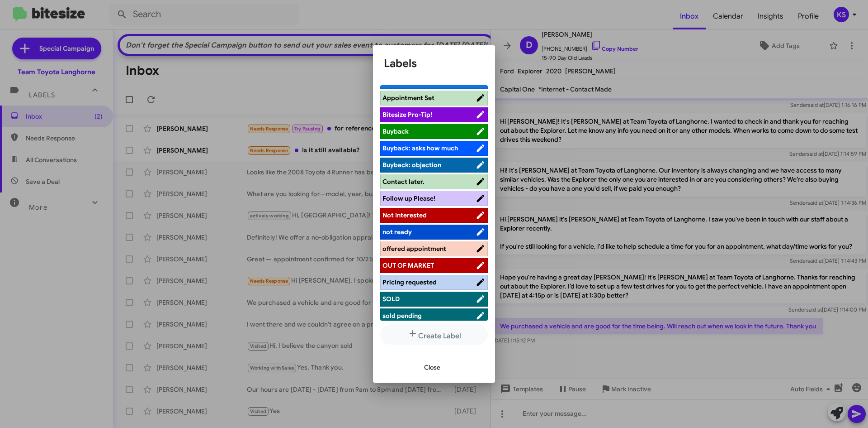  What do you see at coordinates (412, 165) in the screenshot?
I see `span: Buyback: objection` at bounding box center [412, 165].